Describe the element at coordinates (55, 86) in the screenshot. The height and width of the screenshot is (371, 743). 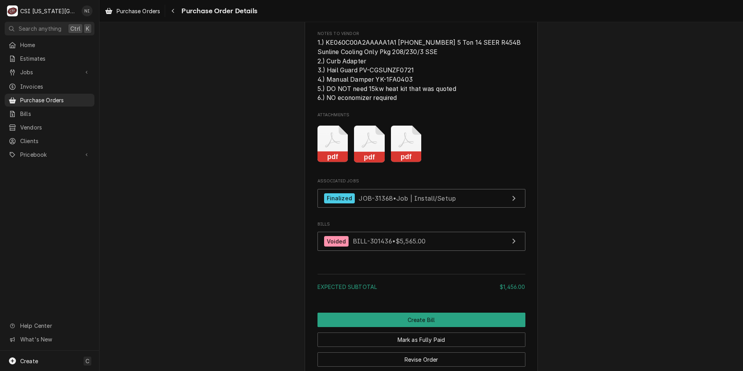
I see `span: Invoices` at that location.